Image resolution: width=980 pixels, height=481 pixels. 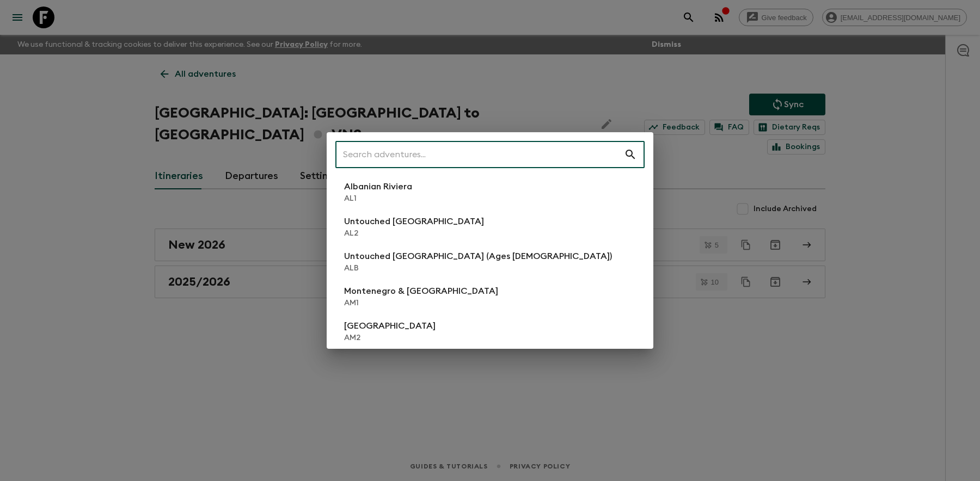 What do you see at coordinates (390, 338) in the screenshot?
I see `p: AM2` at bounding box center [390, 338].